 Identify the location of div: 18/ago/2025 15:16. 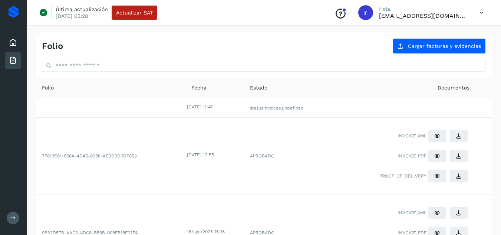
(214, 231).